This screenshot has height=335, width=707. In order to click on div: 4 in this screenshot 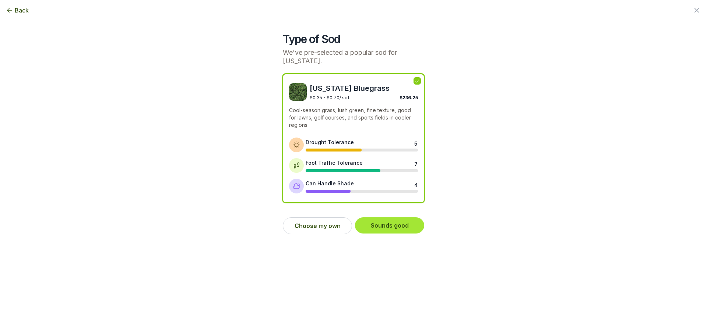, I will do `click(416, 184)`.